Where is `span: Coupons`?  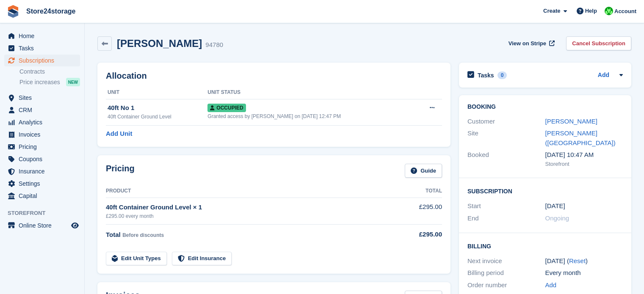 span: Coupons is located at coordinates (44, 159).